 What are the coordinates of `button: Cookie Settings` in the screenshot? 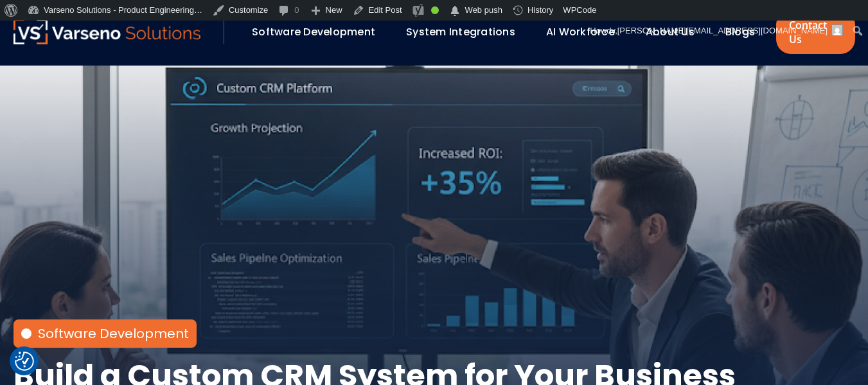 It's located at (24, 361).